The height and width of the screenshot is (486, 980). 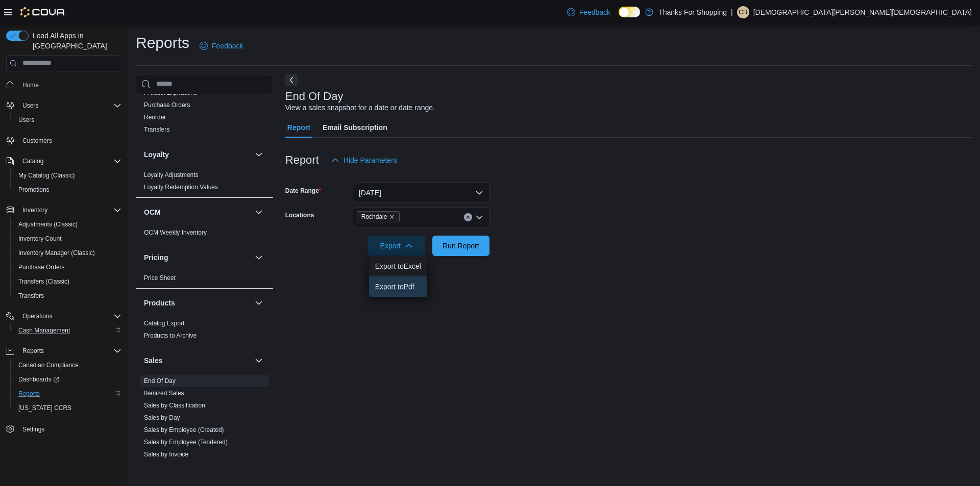 I want to click on span: Sales by Employee (Created), so click(x=184, y=430).